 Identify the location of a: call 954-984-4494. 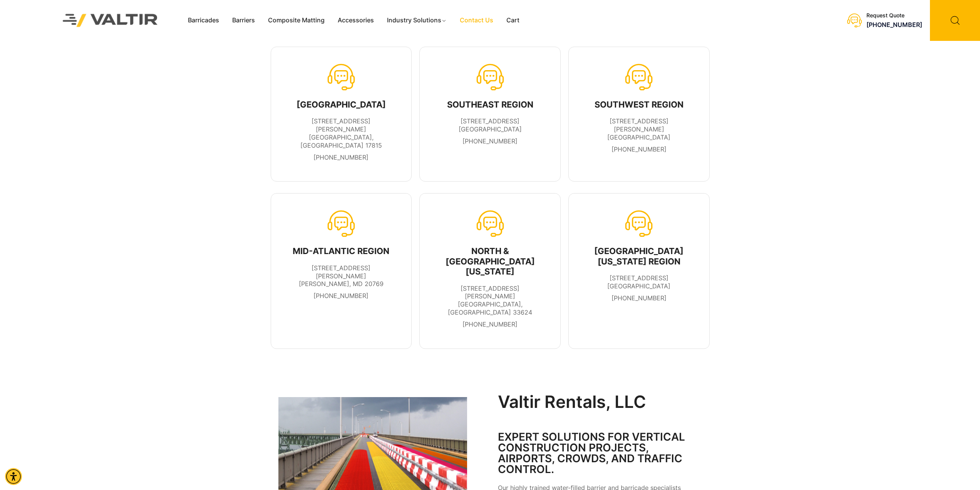
(639, 298).